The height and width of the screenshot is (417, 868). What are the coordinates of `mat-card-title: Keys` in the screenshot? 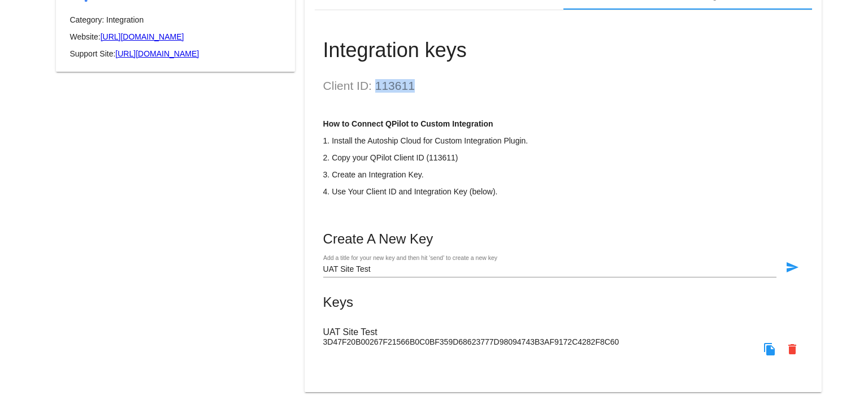 It's located at (563, 302).